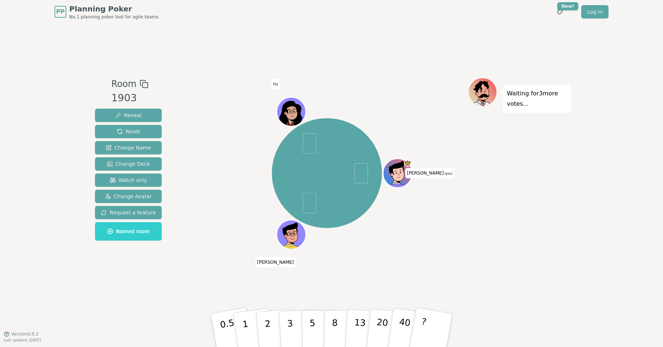  Describe the element at coordinates (129, 196) in the screenshot. I see `span: Change Avatar` at that location.